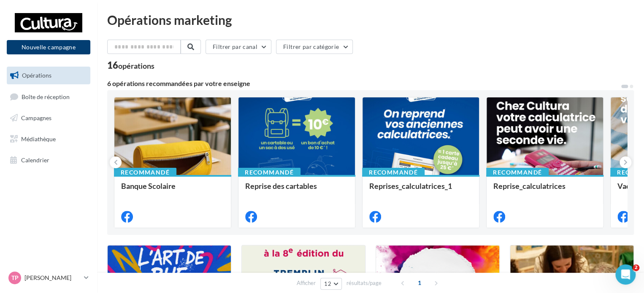  Describe the element at coordinates (35, 159) in the screenshot. I see `span: Calendrier` at that location.